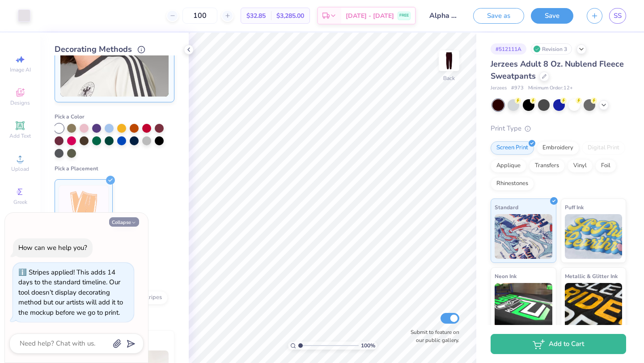  I want to click on button: Save as, so click(499, 16).